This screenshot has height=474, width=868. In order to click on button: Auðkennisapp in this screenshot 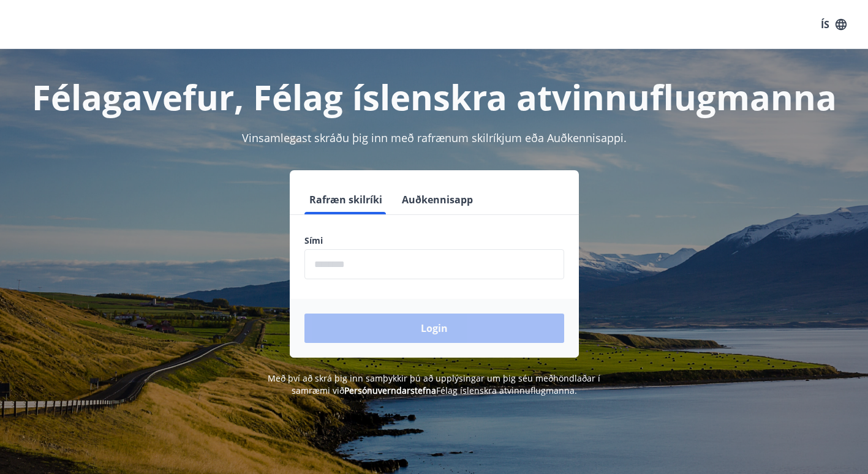, I will do `click(438, 200)`.